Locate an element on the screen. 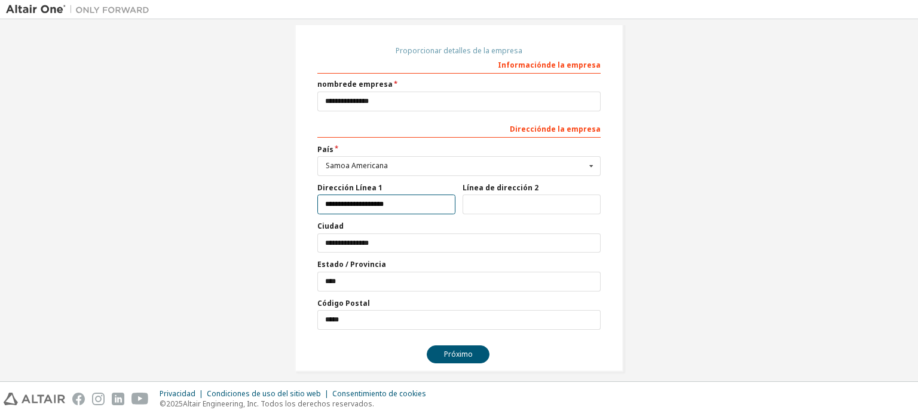 The image size is (918, 416). img: instagram.svg is located at coordinates (98, 398).